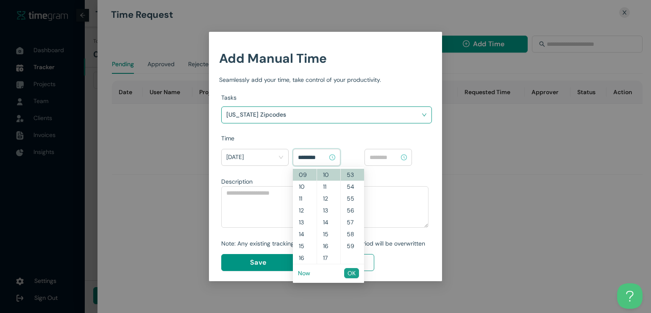  I want to click on span: Save, so click(258, 262).